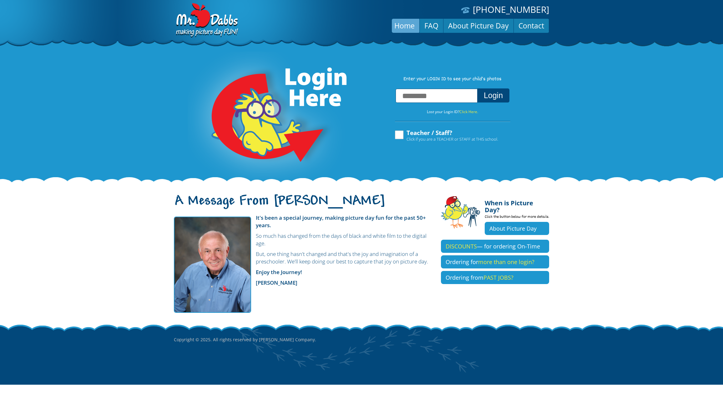 Image resolution: width=723 pixels, height=395 pixels. I want to click on span: more than one login?, so click(506, 262).